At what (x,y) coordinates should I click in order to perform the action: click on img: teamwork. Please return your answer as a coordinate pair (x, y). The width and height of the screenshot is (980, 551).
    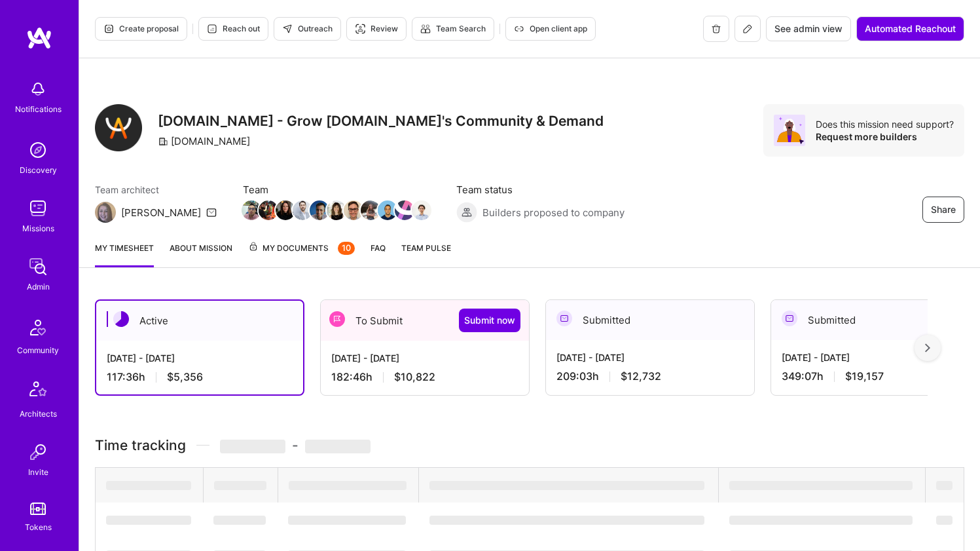
    Looking at the image, I should click on (38, 208).